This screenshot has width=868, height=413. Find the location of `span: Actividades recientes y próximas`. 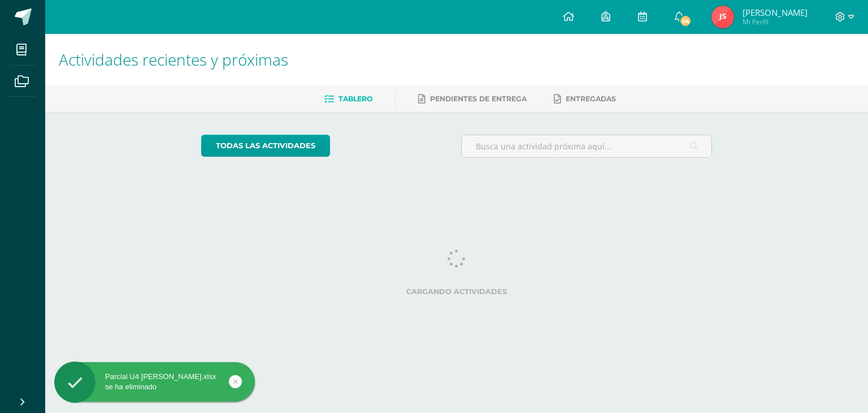

span: Actividades recientes y próximas is located at coordinates (173, 59).